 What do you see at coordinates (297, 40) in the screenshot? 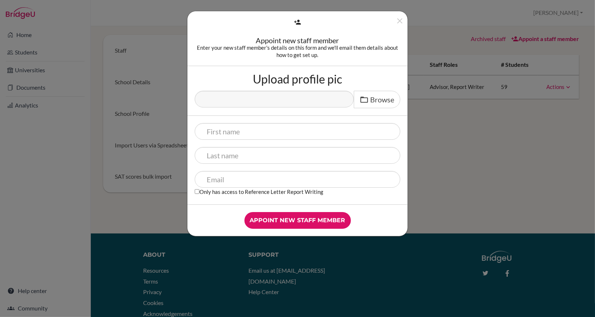
I see `div: Appoint new staff member` at bounding box center [297, 40].